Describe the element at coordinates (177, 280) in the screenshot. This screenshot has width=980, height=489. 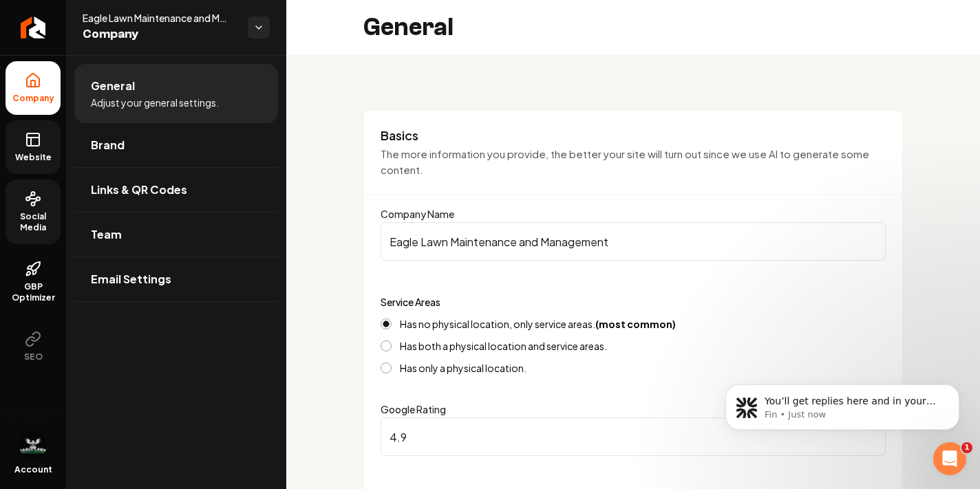
I see `a: Email Settings` at that location.